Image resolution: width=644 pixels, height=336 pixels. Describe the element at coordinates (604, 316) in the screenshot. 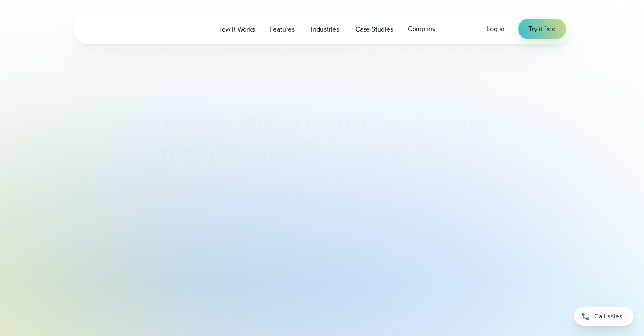

I see `a: Call sales` at that location.